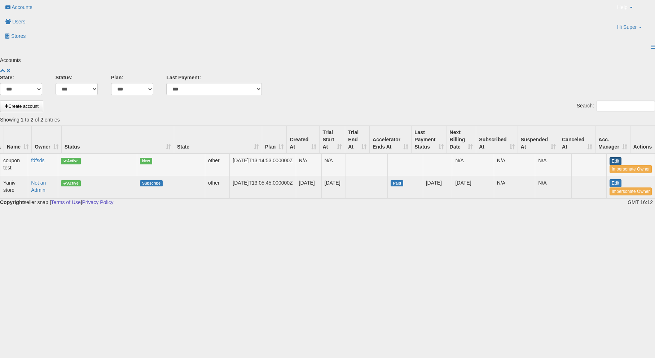 This screenshot has height=358, width=655. What do you see at coordinates (22, 106) in the screenshot?
I see `span: Create account` at bounding box center [22, 106].